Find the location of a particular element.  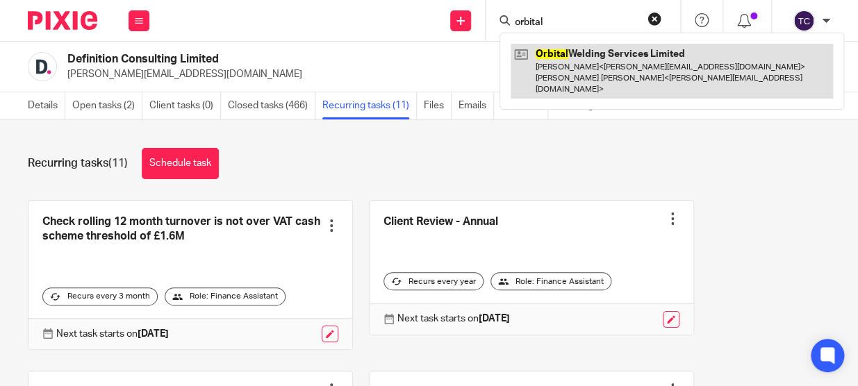

a: Files is located at coordinates (438, 106).